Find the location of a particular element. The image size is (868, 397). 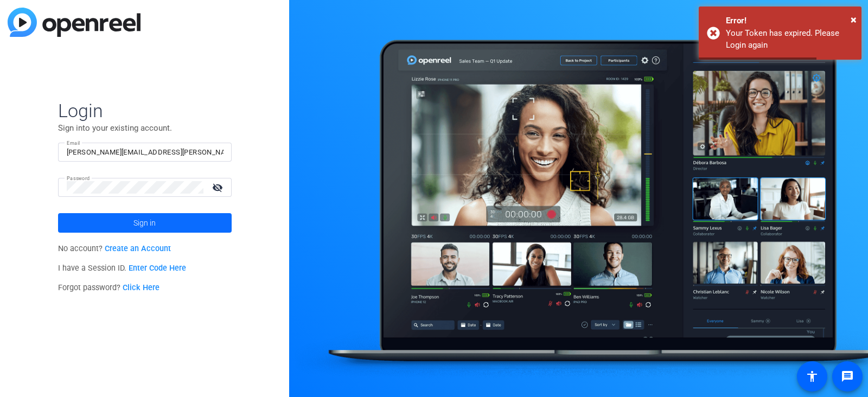

mat-label: Password is located at coordinates (78, 178).